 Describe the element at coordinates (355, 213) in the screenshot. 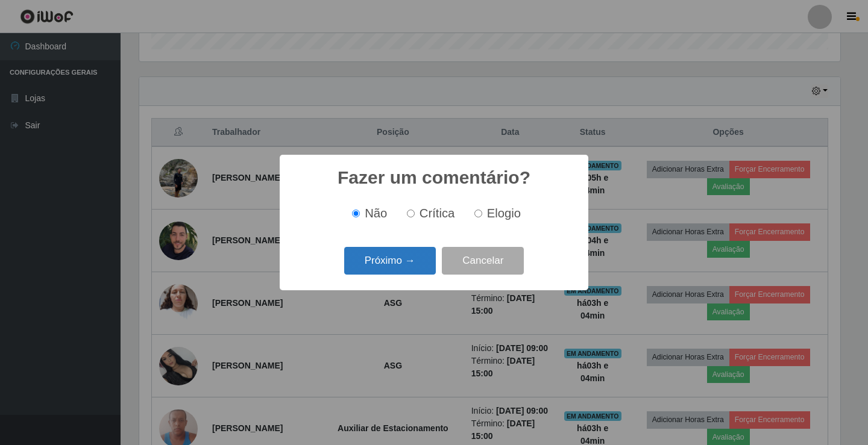

I see `input: Não` at that location.